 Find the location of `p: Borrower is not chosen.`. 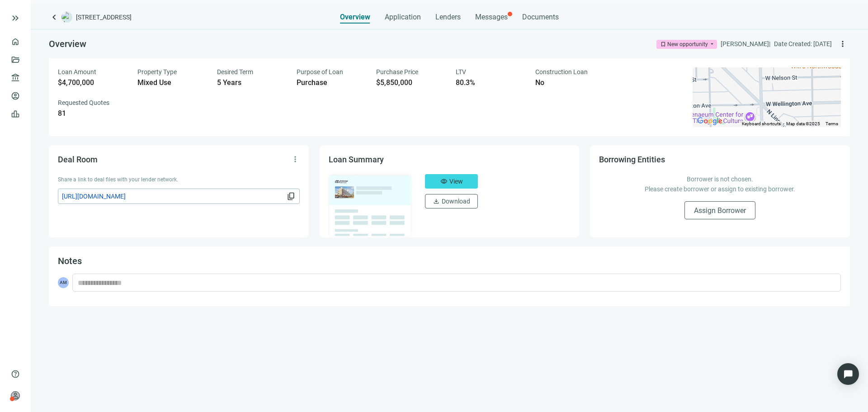

p: Borrower is not chosen. is located at coordinates (720, 179).